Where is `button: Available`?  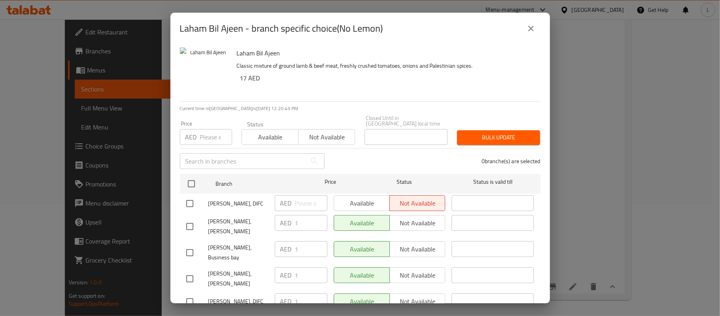
button: Available is located at coordinates (270, 137).